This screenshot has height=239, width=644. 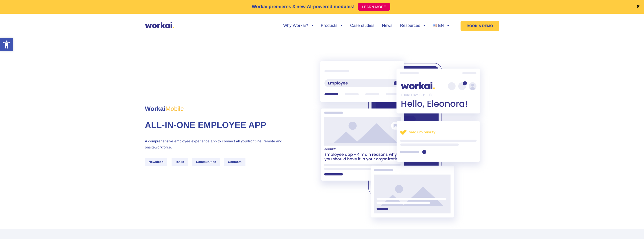 What do you see at coordinates (156, 162) in the screenshot?
I see `span: Newsfeed` at bounding box center [156, 162].